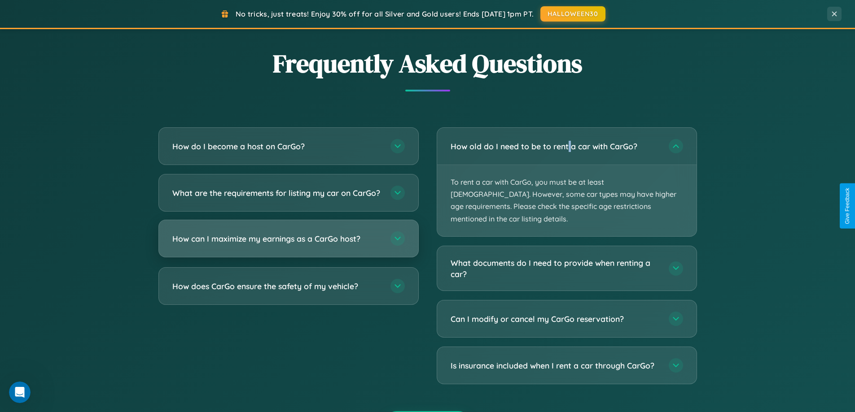 The height and width of the screenshot is (412, 855). Describe the element at coordinates (428, 63) in the screenshot. I see `h2: Frequently Asked Questions` at that location.